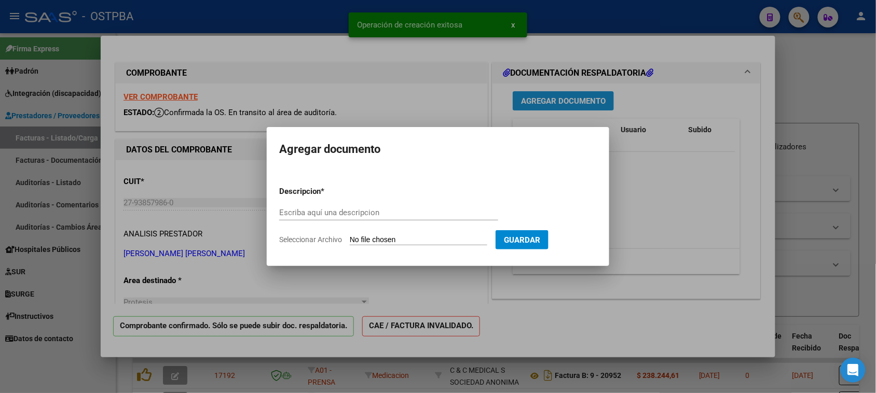 The image size is (876, 393). I want to click on h2: Agregar documento, so click(438, 149).